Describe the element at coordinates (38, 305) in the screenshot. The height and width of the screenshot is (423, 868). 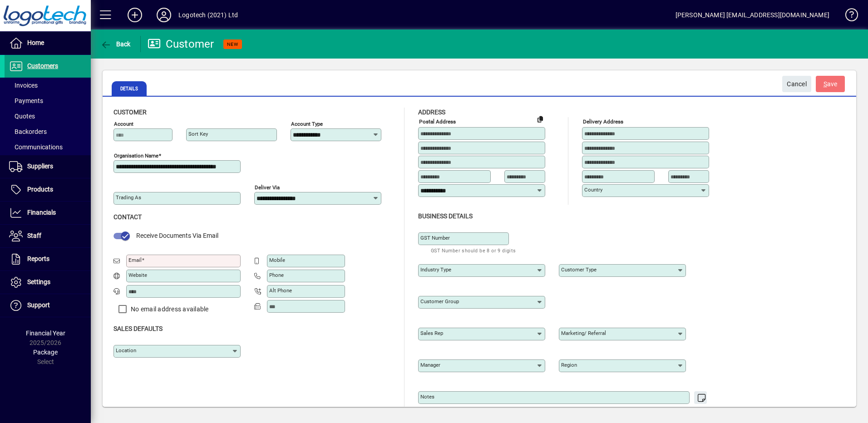
I see `span: Support` at that location.